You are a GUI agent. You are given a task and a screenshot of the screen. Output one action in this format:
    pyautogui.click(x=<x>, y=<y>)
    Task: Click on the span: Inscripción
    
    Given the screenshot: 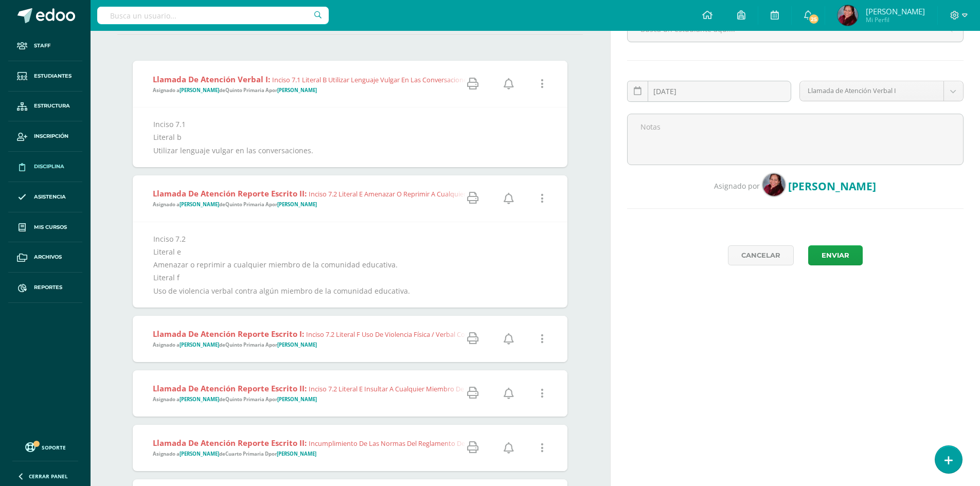 What is the action you would take?
    pyautogui.click(x=51, y=136)
    